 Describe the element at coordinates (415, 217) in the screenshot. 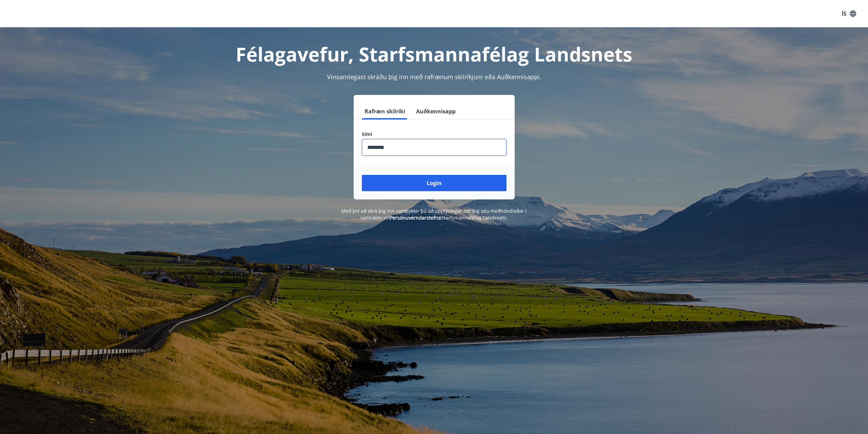

I see `a: Persónuverndarstefna` at that location.